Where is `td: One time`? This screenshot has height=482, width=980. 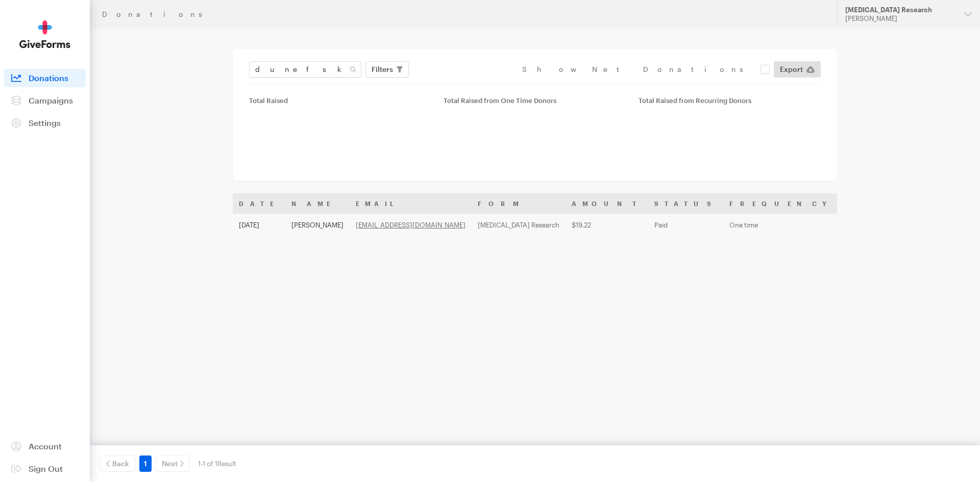 td: One time is located at coordinates (781, 225).